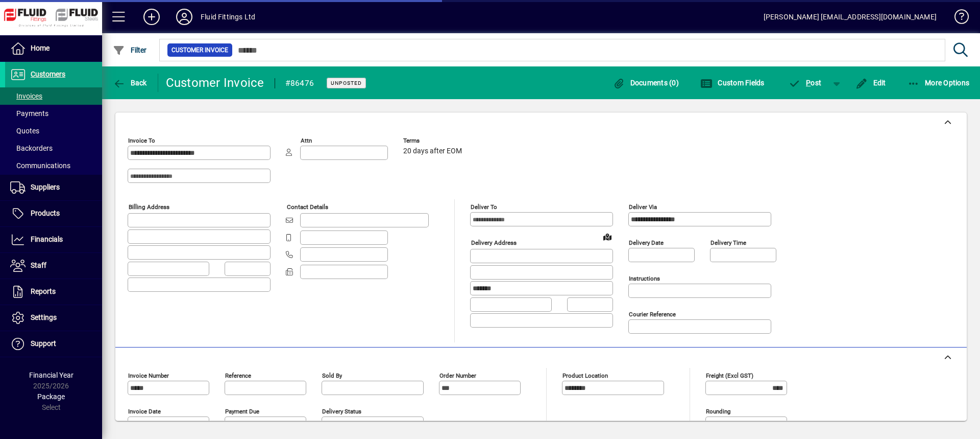 Image resolution: width=980 pixels, height=439 pixels. I want to click on a: Quotes, so click(54, 131).